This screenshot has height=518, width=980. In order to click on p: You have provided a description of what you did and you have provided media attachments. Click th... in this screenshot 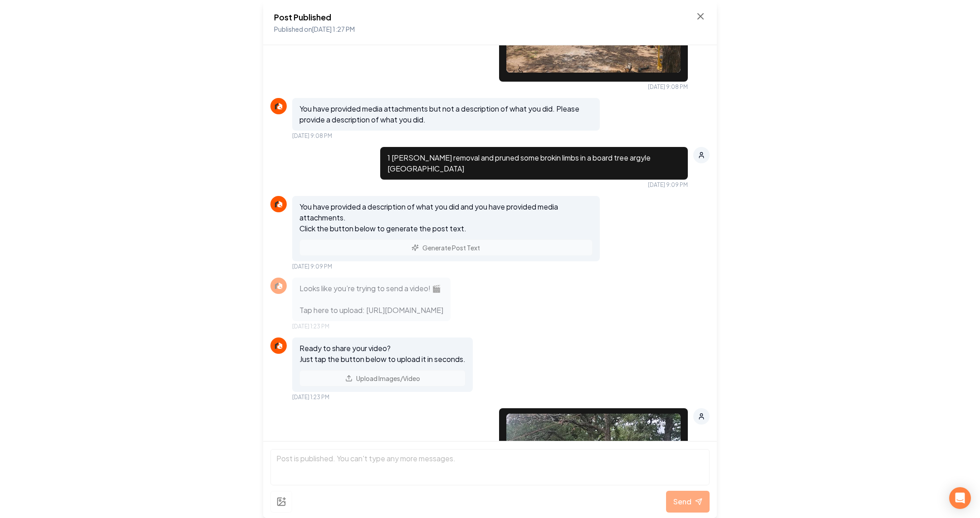, I will do `click(446, 217)`.